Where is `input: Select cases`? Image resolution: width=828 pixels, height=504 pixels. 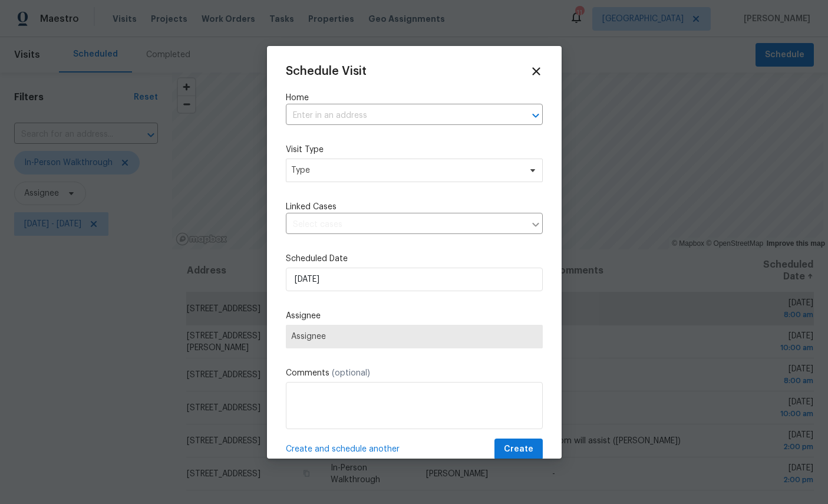
input: Select cases is located at coordinates (405, 224).